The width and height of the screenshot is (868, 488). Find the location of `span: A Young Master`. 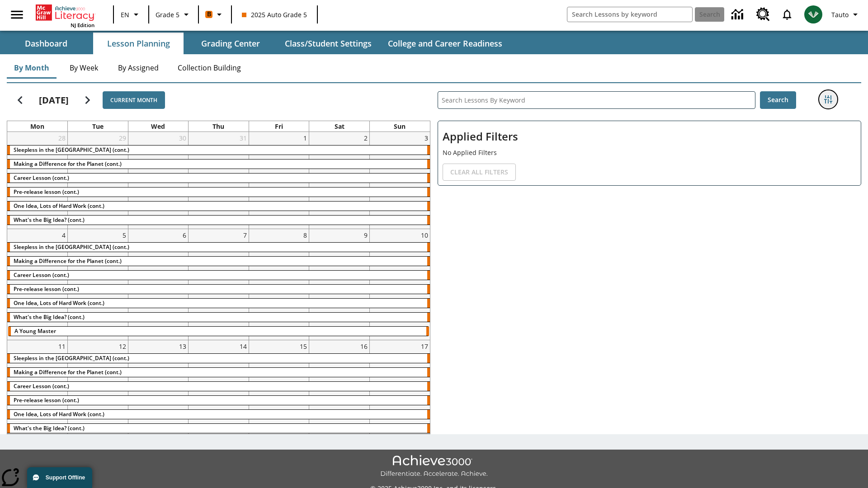

span: A Young Master is located at coordinates (35, 331).